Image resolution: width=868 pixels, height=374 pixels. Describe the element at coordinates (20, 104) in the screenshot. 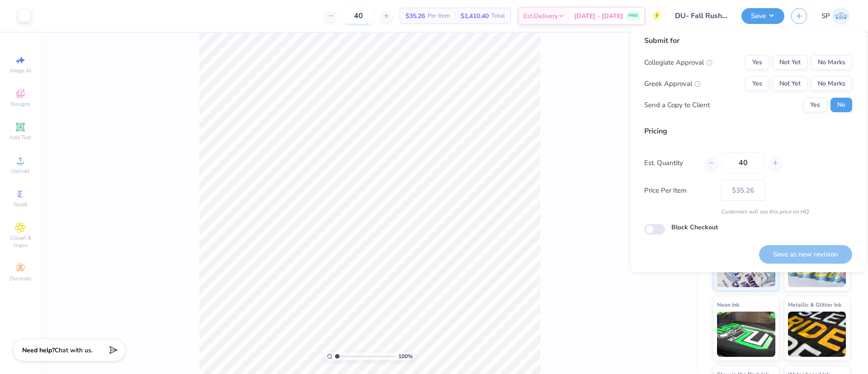

I see `span: Designs` at that location.